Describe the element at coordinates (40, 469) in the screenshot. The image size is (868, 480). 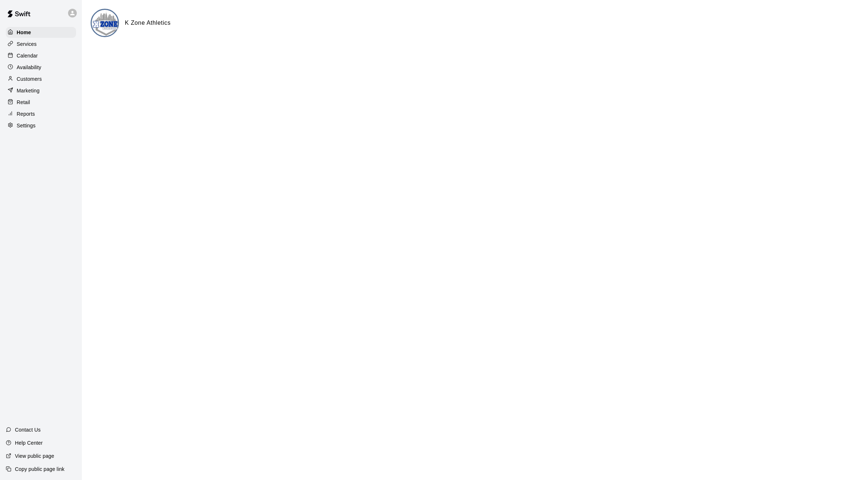
I see `p: Copy public page link` at that location.